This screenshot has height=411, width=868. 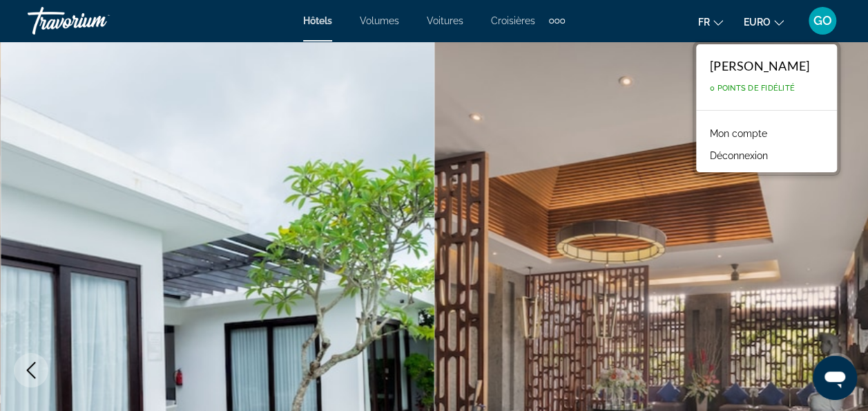 What do you see at coordinates (379, 21) in the screenshot?
I see `a: Volumes` at bounding box center [379, 21].